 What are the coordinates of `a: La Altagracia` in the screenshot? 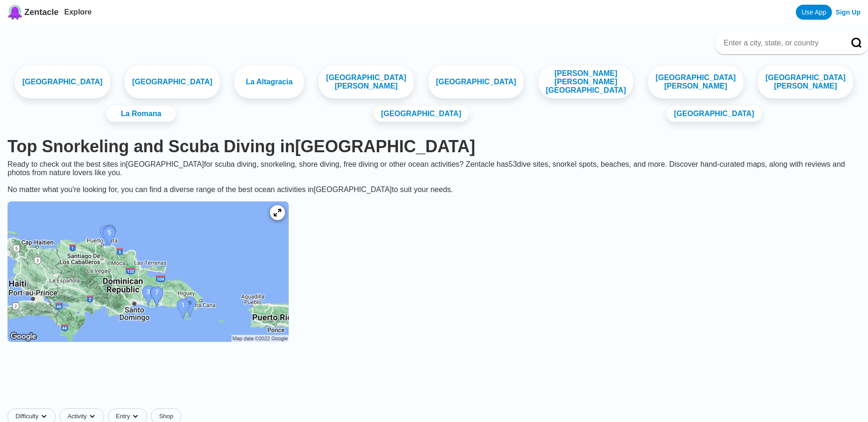 It's located at (269, 82).